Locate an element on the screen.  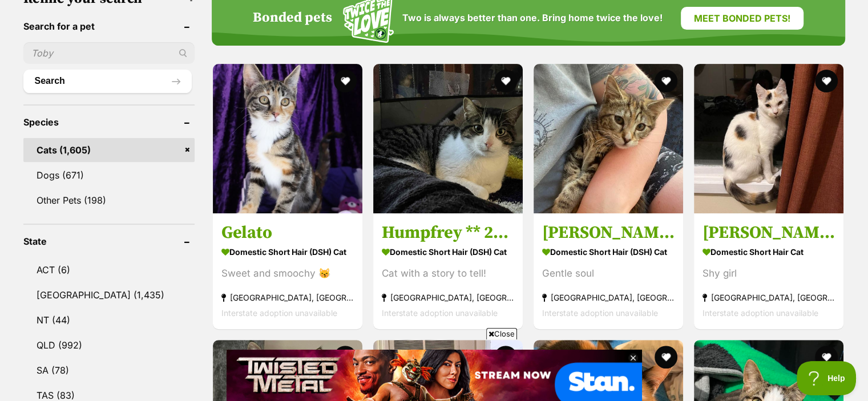
a: SA (78) is located at coordinates (109, 370).